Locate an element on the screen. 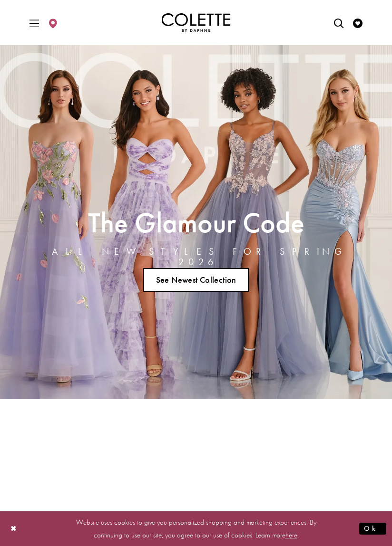 The height and width of the screenshot is (546, 392). ul: Slider Links is located at coordinates (196, 280).